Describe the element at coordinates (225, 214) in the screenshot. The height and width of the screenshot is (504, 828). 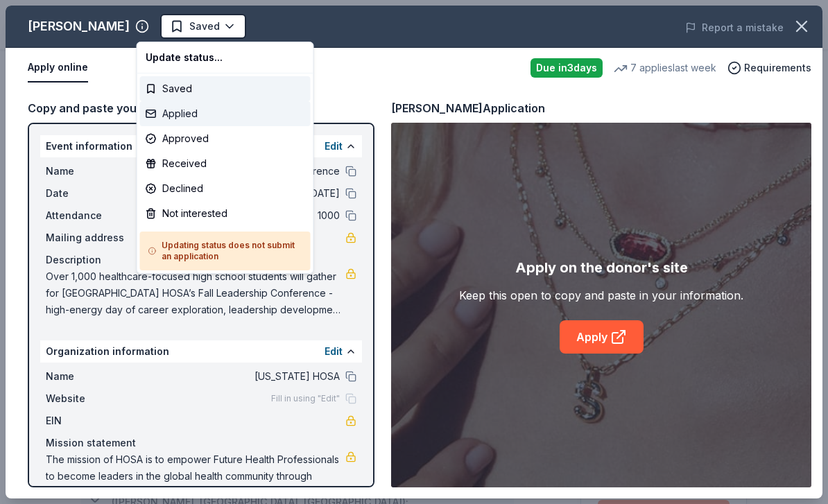
I see `div: Not interested` at that location.